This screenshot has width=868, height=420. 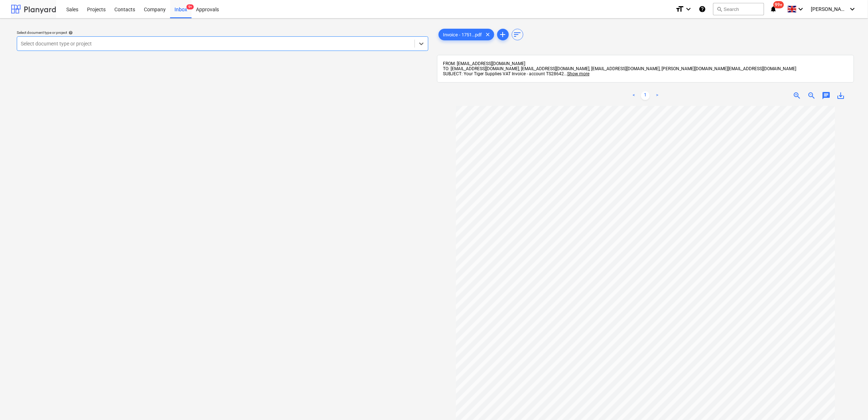 I want to click on span: chat, so click(x=826, y=96).